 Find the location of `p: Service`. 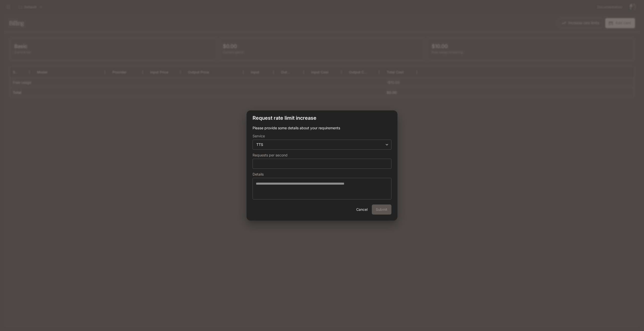

p: Service is located at coordinates (258, 136).